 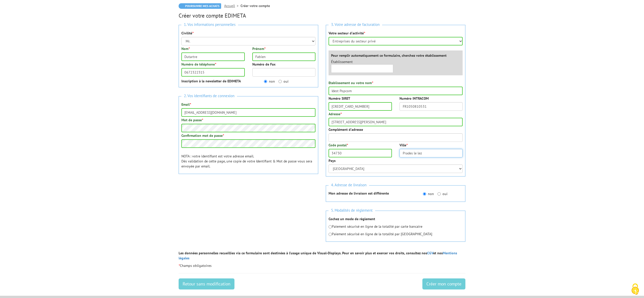 I want to click on strong: Les données personnelles recueillies via ce formulaire sont destinées à l’usage unique de Visual-..., so click(x=318, y=256).